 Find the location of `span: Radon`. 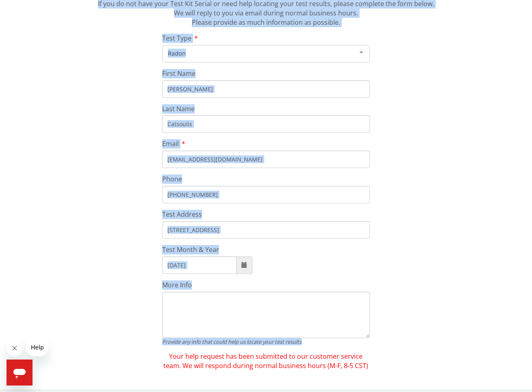

span: Radon is located at coordinates (260, 53).